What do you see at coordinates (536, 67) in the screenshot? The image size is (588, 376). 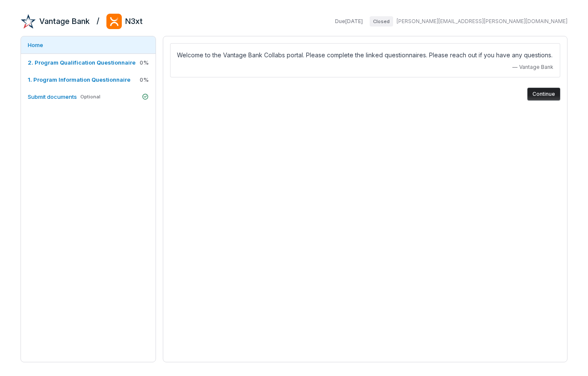 I see `span: Vantage Bank` at bounding box center [536, 67].